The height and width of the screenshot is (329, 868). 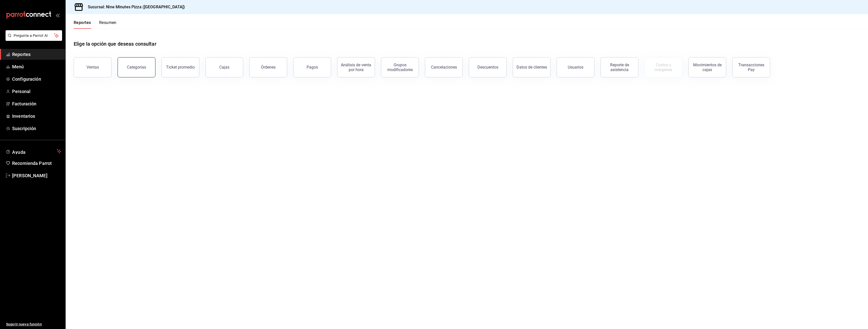 What do you see at coordinates (224, 67) in the screenshot?
I see `div: Cajas` at bounding box center [224, 67].